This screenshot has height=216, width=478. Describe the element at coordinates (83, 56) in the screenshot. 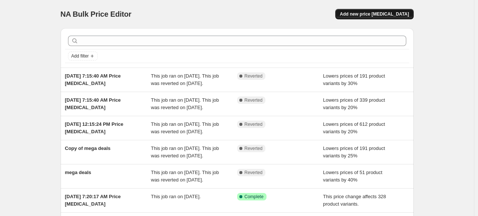

I see `button: Add filter` at that location.